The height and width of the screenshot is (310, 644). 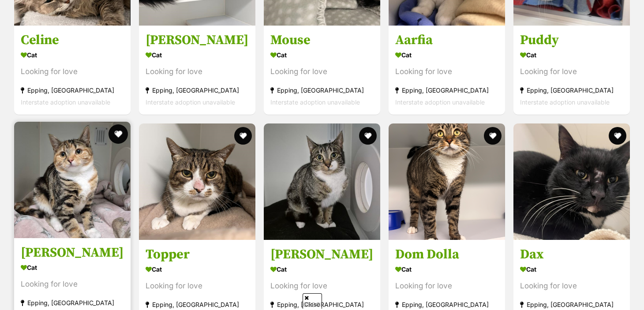 I want to click on span: Close, so click(x=312, y=301).